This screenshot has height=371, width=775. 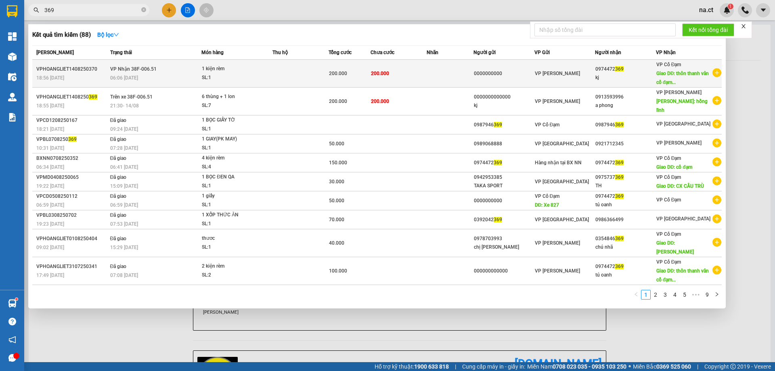 What do you see at coordinates (338, 73) in the screenshot?
I see `span: 200.000` at bounding box center [338, 73].